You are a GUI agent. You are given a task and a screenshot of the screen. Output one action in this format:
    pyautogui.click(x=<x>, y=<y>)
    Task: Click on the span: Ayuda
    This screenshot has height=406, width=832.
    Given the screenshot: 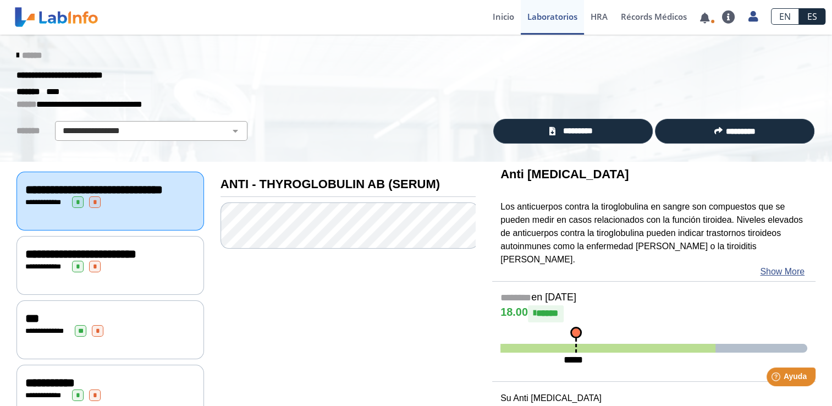 What is the action you would take?
    pyautogui.click(x=61, y=13)
    